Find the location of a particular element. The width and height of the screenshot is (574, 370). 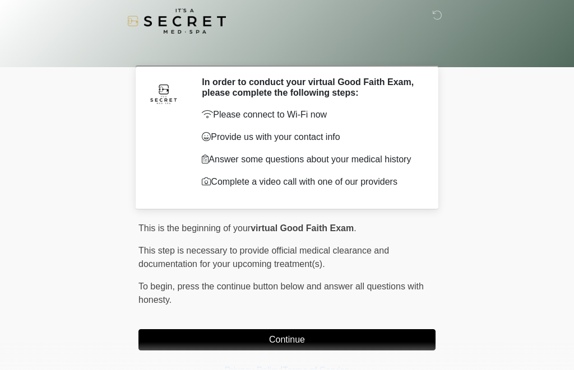

p: Complete a video call with one of our providers is located at coordinates (310, 182).